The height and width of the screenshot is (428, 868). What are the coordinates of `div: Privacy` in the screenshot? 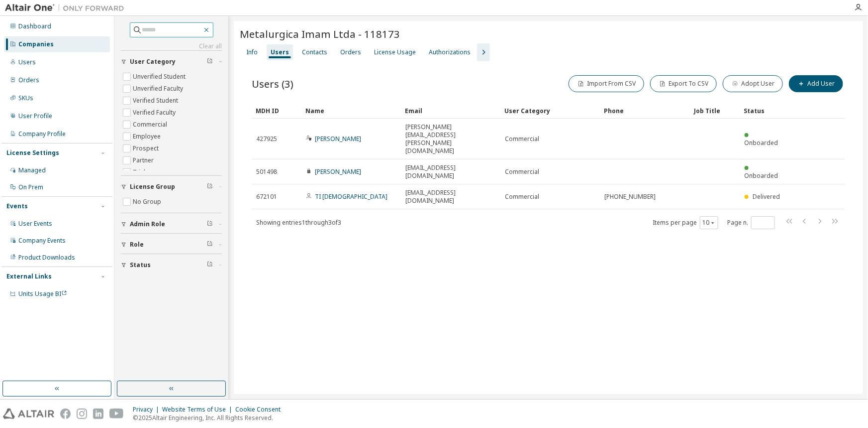 It's located at (147, 409).